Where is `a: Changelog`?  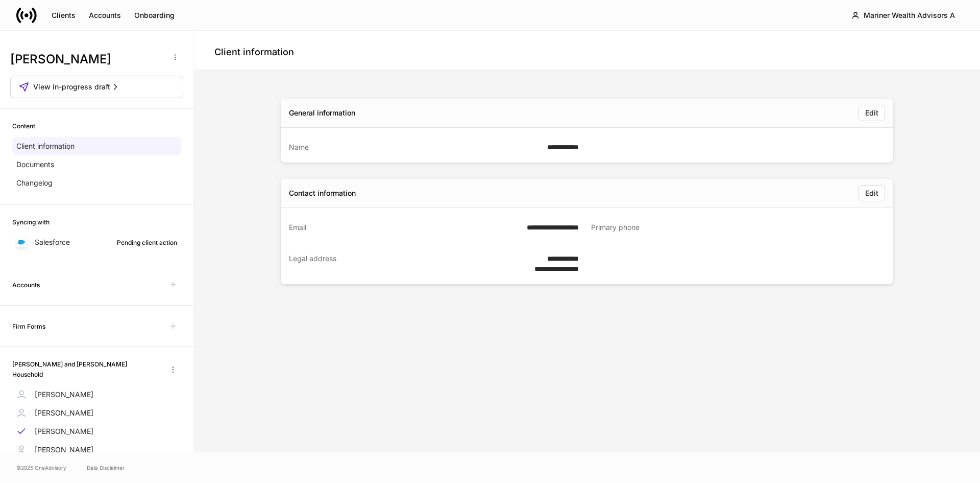 a: Changelog is located at coordinates (96, 183).